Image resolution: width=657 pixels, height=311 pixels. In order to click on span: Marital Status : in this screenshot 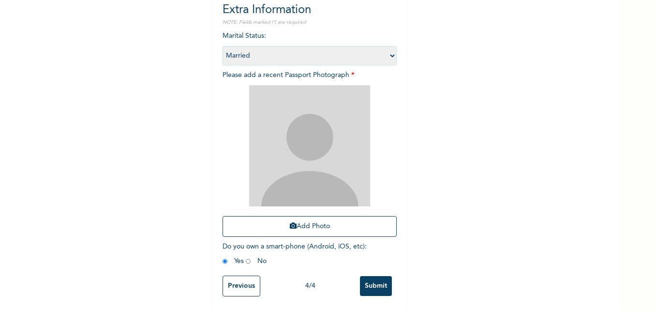, I will do `click(310, 46)`.